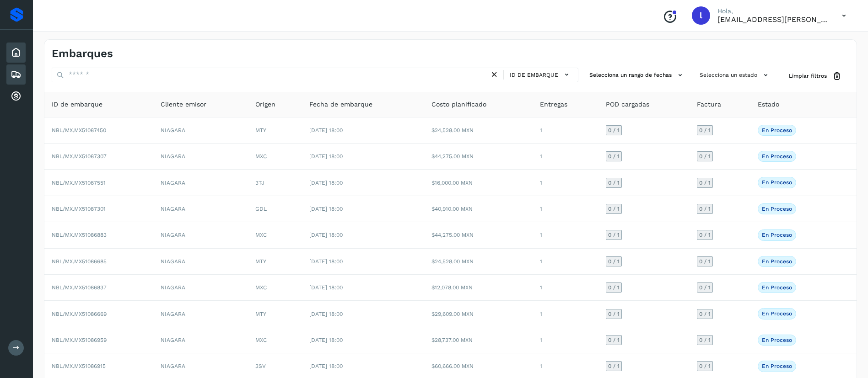 This screenshot has height=378, width=868. What do you see at coordinates (275, 209) in the screenshot?
I see `td: GDL` at bounding box center [275, 209].